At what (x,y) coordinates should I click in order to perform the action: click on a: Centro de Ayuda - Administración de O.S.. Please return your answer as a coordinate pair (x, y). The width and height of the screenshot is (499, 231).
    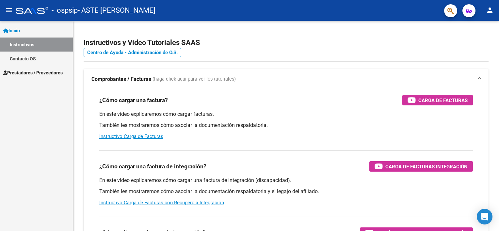
    Looking at the image, I should click on (132, 53).